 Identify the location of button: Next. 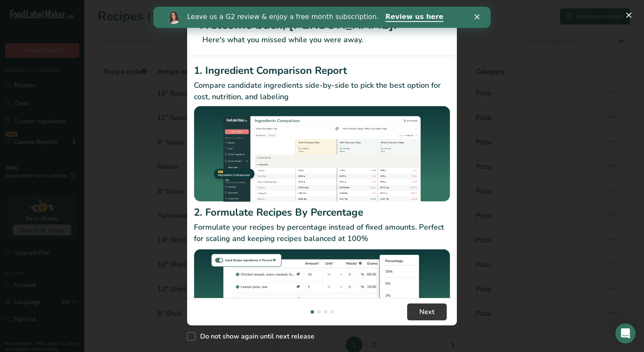
(427, 312).